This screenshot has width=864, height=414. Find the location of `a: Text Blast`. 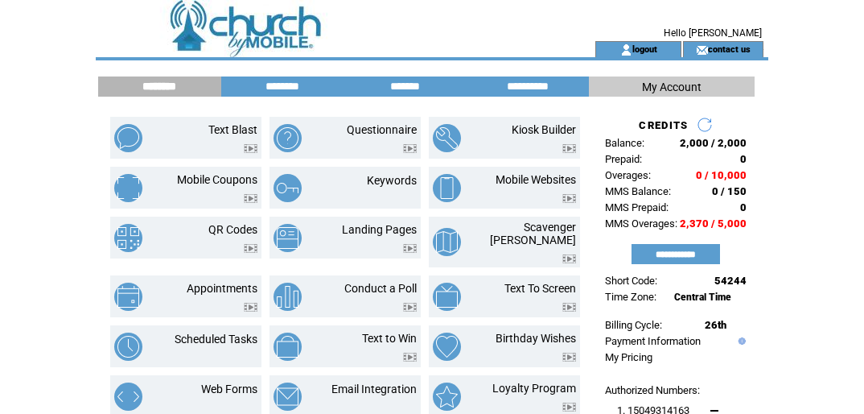

a: Text Blast is located at coordinates (233, 130).